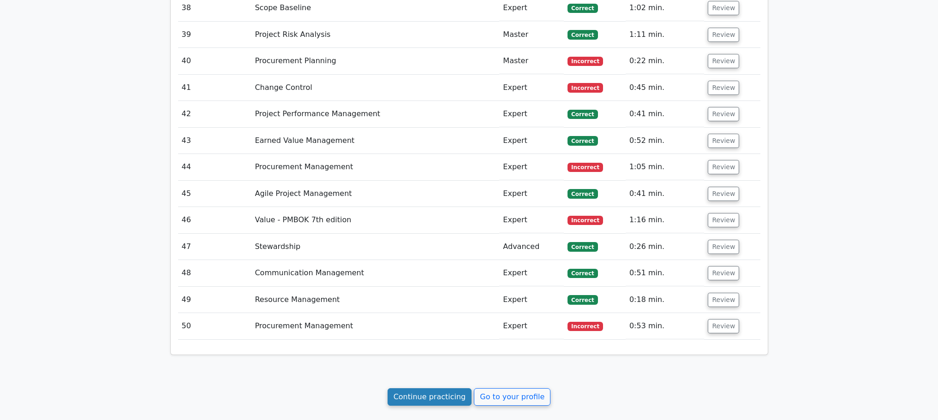 Image resolution: width=938 pixels, height=420 pixels. What do you see at coordinates (375, 35) in the screenshot?
I see `td: Project Risk Analysis` at bounding box center [375, 35].